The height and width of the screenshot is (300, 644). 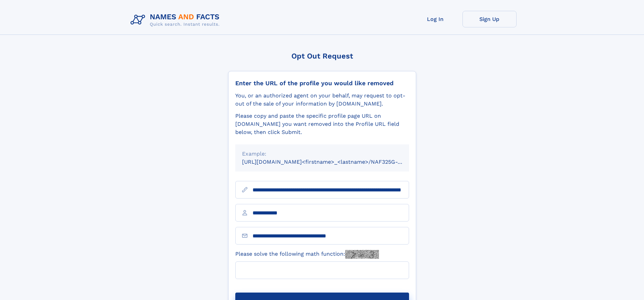 I want to click on a: Sign Up, so click(x=490, y=19).